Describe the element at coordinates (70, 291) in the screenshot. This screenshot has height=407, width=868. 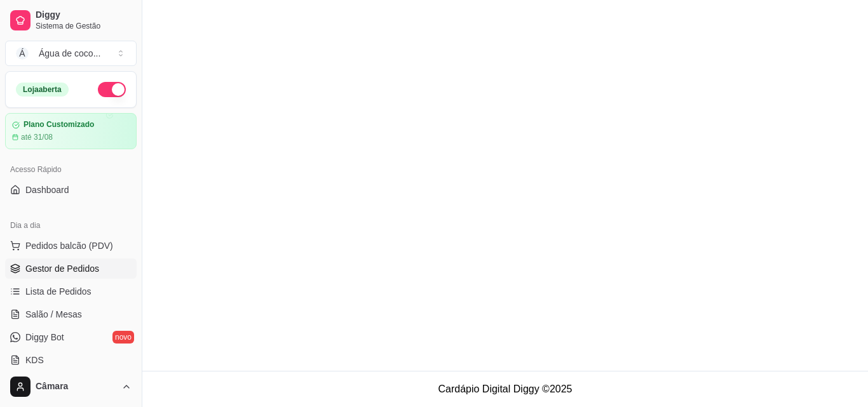
I see `a: Lista de Pedidos` at that location.